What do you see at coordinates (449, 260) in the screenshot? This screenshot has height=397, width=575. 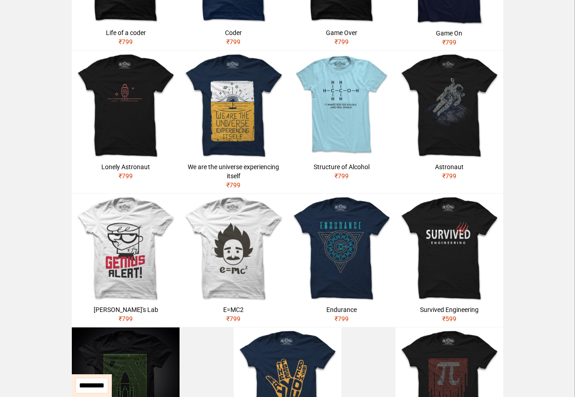 I see `a: Survived Engineering₹599` at bounding box center [449, 260].